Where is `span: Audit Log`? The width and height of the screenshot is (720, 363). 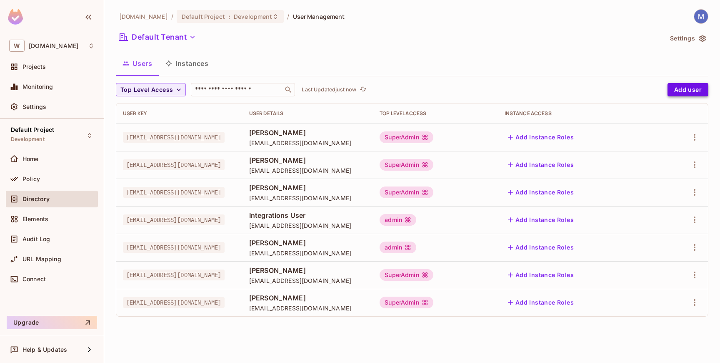
span: Audit Log is located at coordinates (36, 239).